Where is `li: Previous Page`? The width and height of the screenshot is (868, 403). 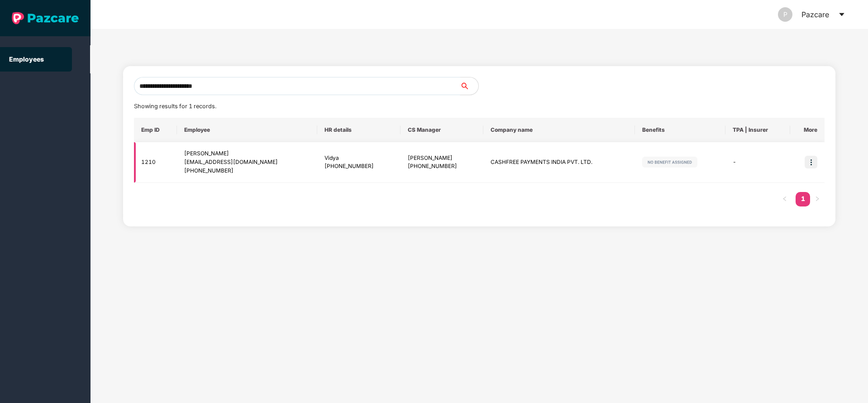
li: Previous Page is located at coordinates (785, 199).